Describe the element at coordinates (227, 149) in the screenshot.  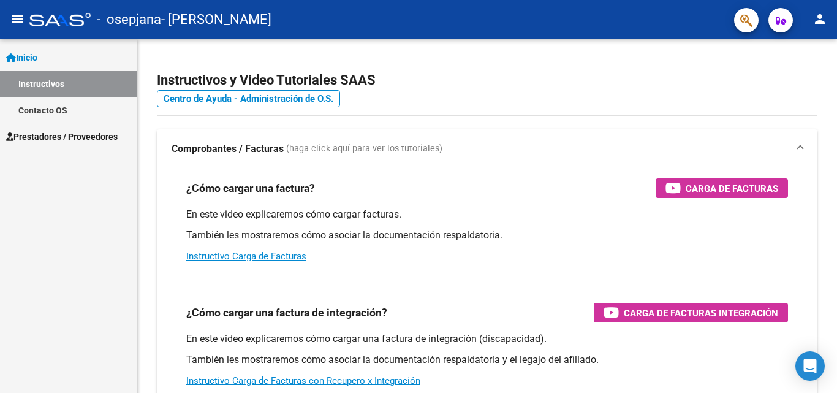
I see `strong: Comprobantes / Facturas` at that location.